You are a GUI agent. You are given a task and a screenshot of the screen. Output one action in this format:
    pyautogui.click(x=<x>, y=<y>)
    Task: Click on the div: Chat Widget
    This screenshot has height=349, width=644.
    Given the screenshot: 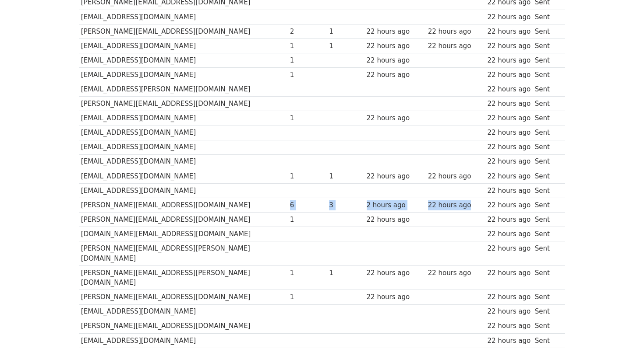 What is the action you would take?
    pyautogui.click(x=622, y=328)
    